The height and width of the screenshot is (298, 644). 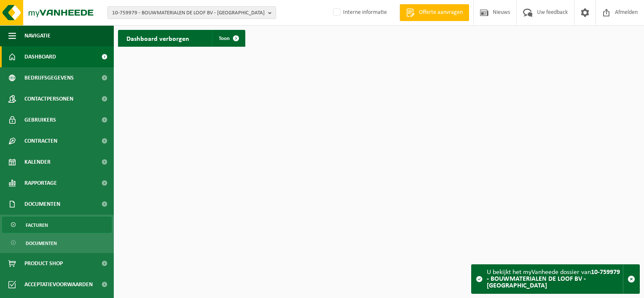 What do you see at coordinates (40, 120) in the screenshot?
I see `span: Gebruikers` at bounding box center [40, 120].